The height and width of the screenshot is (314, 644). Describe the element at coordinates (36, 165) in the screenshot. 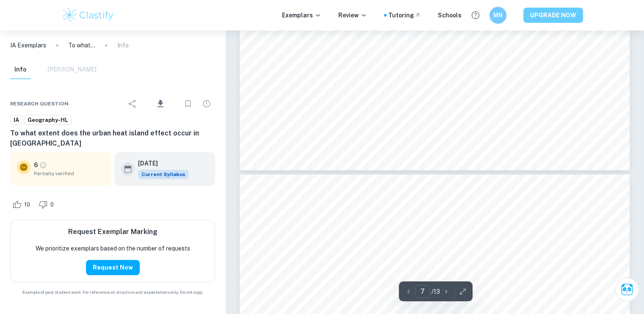

I see `p: 6` at that location.